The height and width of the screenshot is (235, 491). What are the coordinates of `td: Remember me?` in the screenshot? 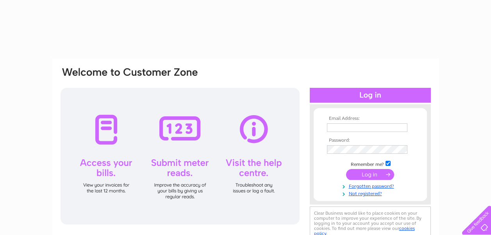 It's located at (370, 164).